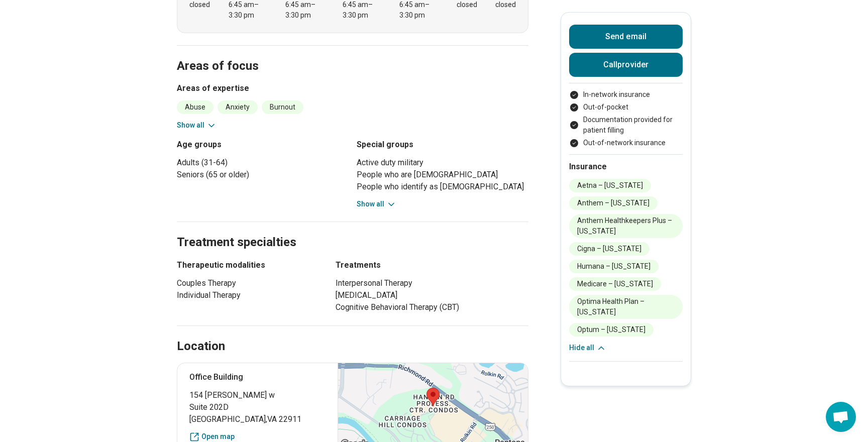 This screenshot has width=868, height=442. I want to click on ul: Payment options, so click(626, 118).